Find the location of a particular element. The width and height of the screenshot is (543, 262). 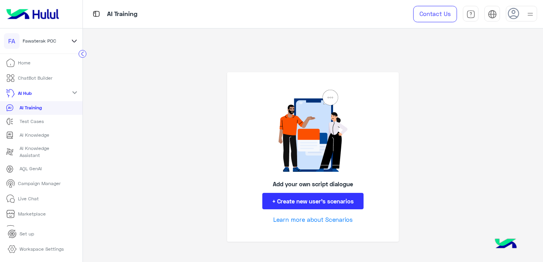

p: AI Hub is located at coordinates (25, 93).